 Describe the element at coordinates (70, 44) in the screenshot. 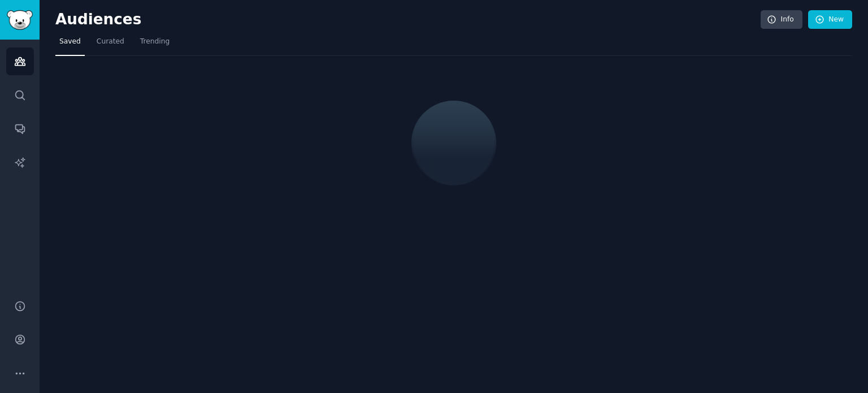

I see `a: Saved` at that location.